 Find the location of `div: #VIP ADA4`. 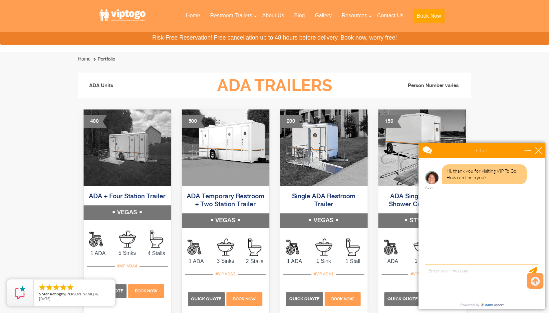

div: #VIP ADA4 is located at coordinates (127, 266).